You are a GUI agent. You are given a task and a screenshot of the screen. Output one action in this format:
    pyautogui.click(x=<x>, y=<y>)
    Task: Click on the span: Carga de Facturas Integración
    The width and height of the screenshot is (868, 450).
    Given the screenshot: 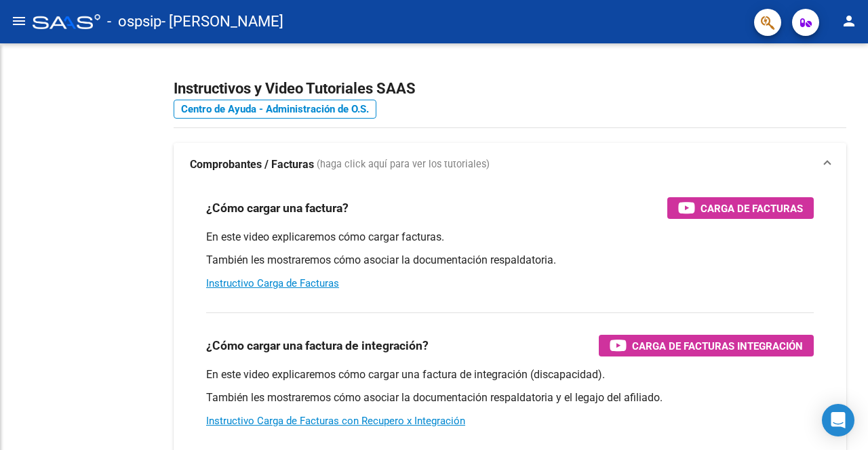 What is the action you would take?
    pyautogui.click(x=717, y=346)
    